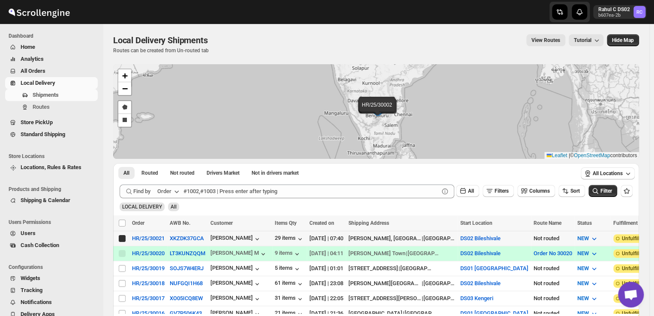 Image resolution: width=654 pixels, height=316 pixels. What do you see at coordinates (125, 76) in the screenshot?
I see `a: Zoom in` at bounding box center [125, 76].